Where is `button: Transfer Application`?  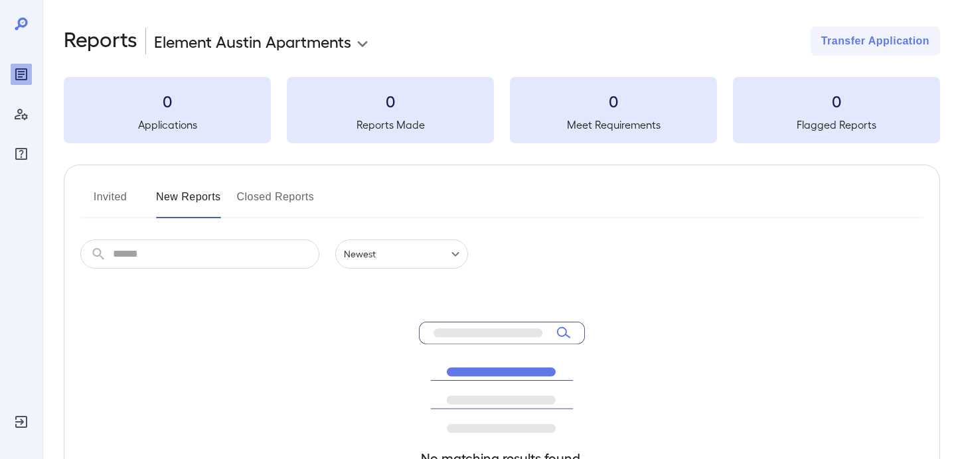 button: Transfer Application is located at coordinates (875, 41).